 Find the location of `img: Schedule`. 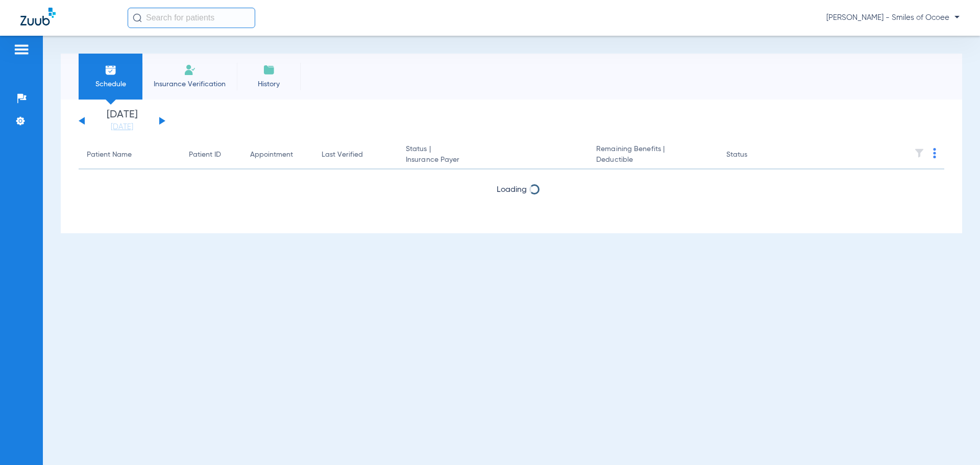

img: Schedule is located at coordinates (111, 70).